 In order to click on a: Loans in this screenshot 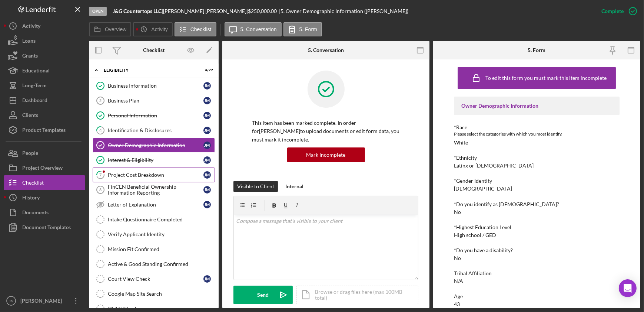, I will do `click(45, 41)`.